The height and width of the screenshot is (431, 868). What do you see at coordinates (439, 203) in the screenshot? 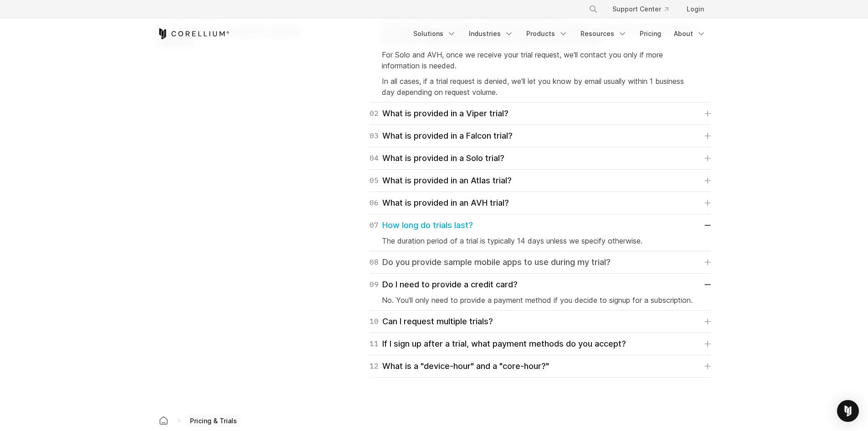
I see `div: What is provided in an AVH trial?` at bounding box center [439, 203].